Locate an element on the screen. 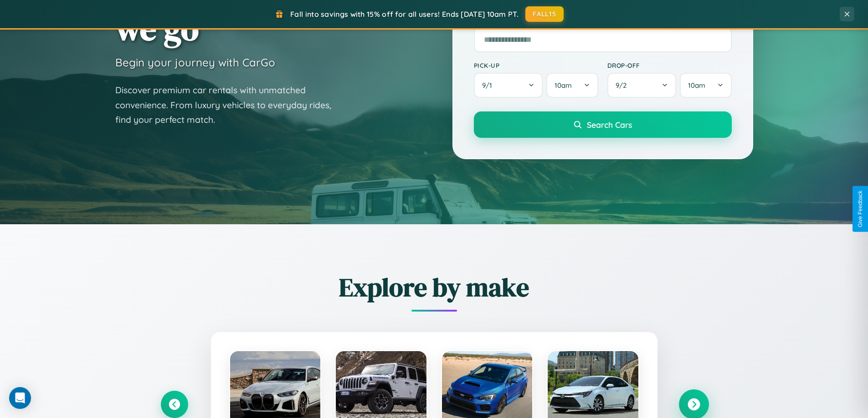 This screenshot has width=868, height=418. div: Give Feedback is located at coordinates (861, 209).